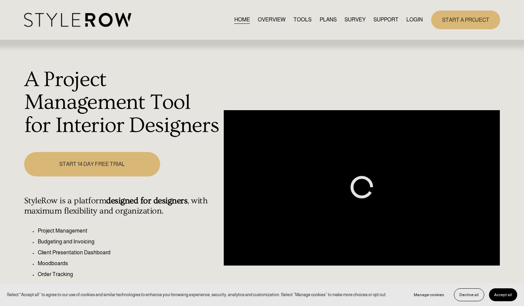 This screenshot has width=524, height=306. What do you see at coordinates (271, 20) in the screenshot?
I see `a: OVERVIEW` at bounding box center [271, 20].